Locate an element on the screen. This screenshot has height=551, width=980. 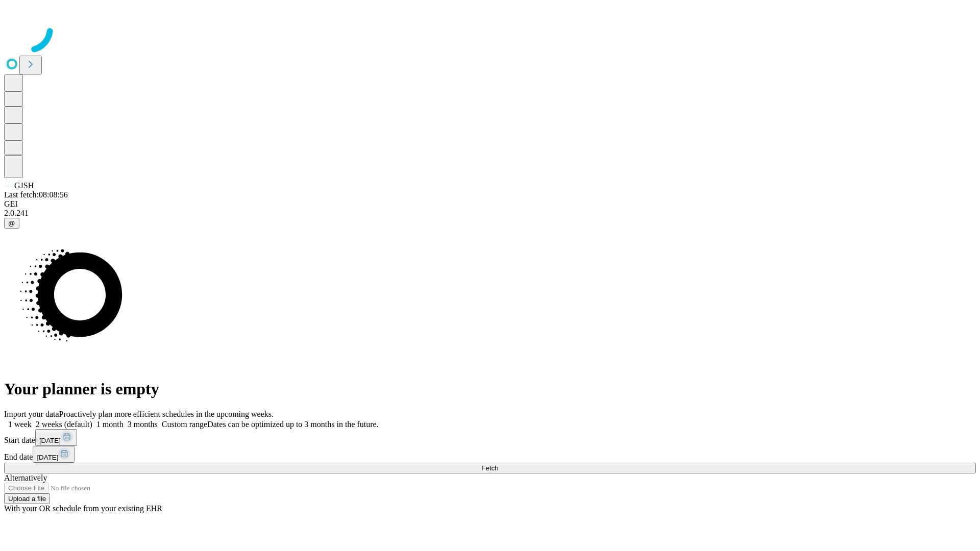
span: 2 weeks (default) is located at coordinates (64, 424).